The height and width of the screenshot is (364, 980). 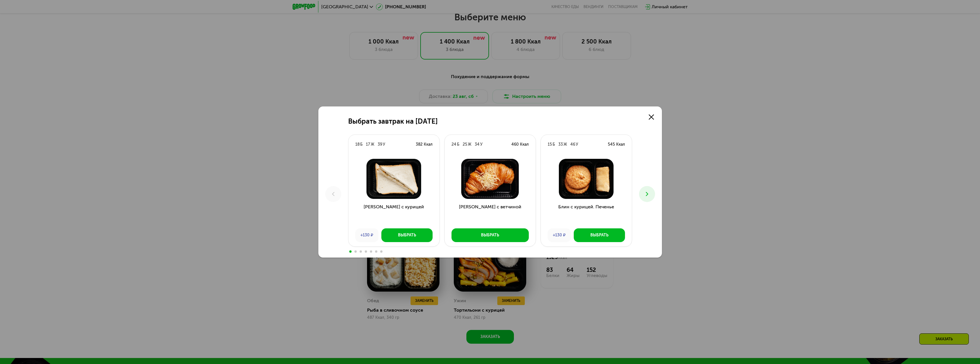 What do you see at coordinates (477, 145) in the screenshot?
I see `div: 34` at bounding box center [477, 145].